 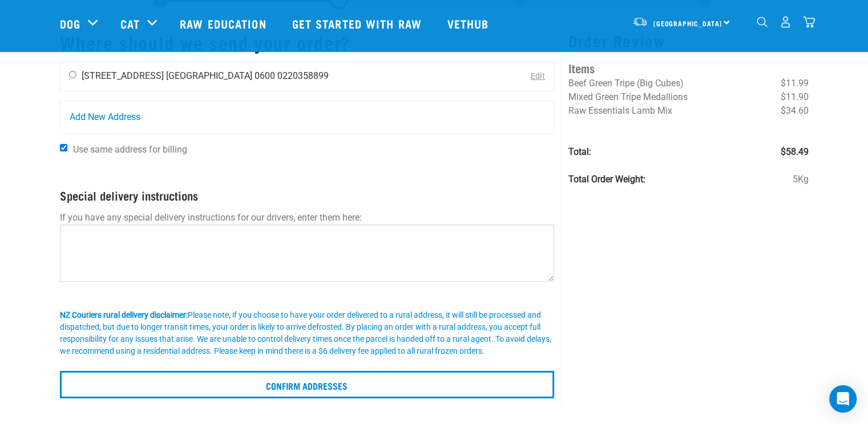 What do you see at coordinates (842, 398) in the screenshot?
I see `div: Open Intercom Messenger` at bounding box center [842, 398].